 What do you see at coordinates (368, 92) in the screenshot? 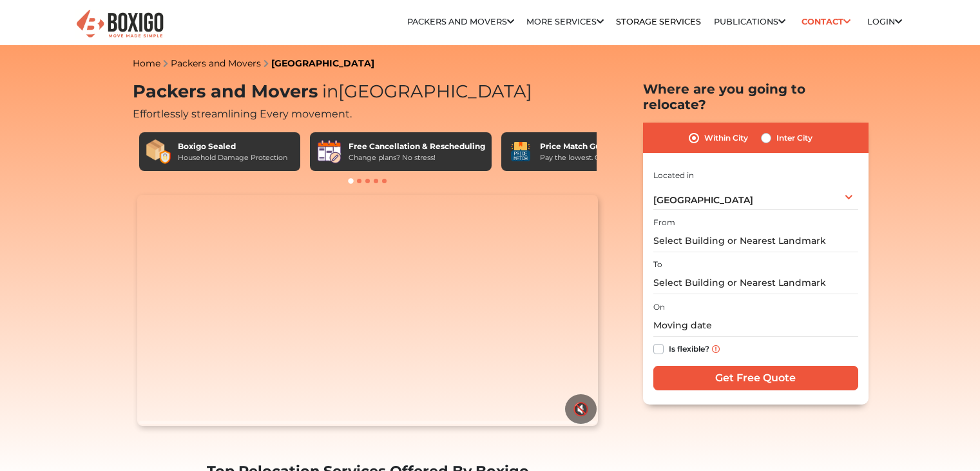
I see `h1: Packers and Movers` at bounding box center [368, 92].